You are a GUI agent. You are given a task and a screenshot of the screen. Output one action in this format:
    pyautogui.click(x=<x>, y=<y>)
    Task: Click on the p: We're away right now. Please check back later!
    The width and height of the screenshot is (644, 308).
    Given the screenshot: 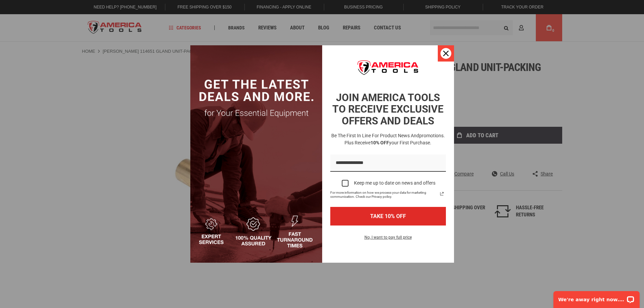 What is the action you would take?
    pyautogui.click(x=43, y=13)
    